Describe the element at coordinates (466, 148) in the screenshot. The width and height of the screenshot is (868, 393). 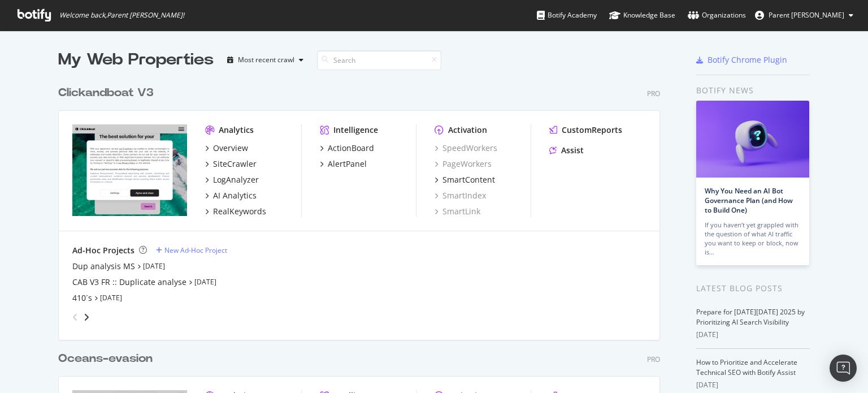
I see `div: SpeedWorkers` at that location.